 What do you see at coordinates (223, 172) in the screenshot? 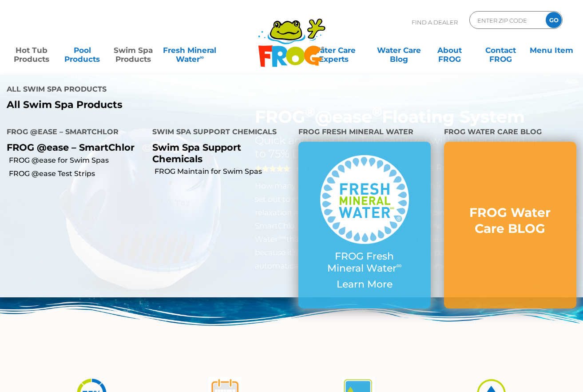
I see `a: FROG Maintain for Swim Spas` at bounding box center [223, 172].